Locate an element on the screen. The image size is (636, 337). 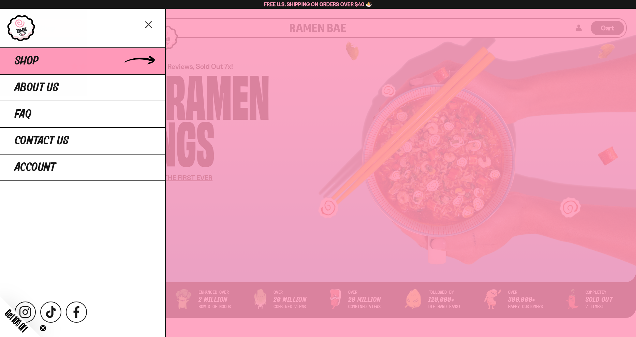
span: Shop is located at coordinates (27, 61).